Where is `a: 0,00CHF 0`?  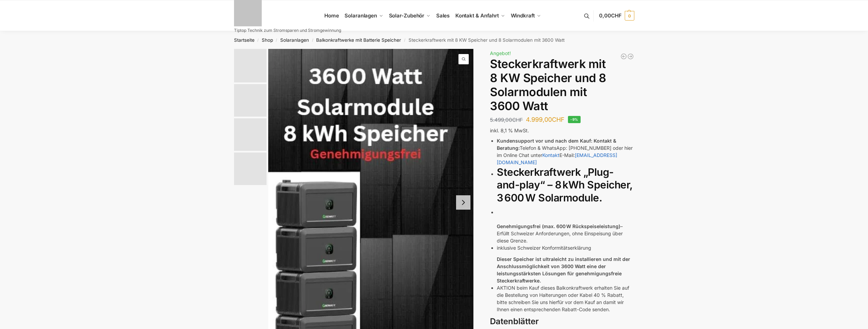 a: 0,00CHF 0 is located at coordinates (616, 16).